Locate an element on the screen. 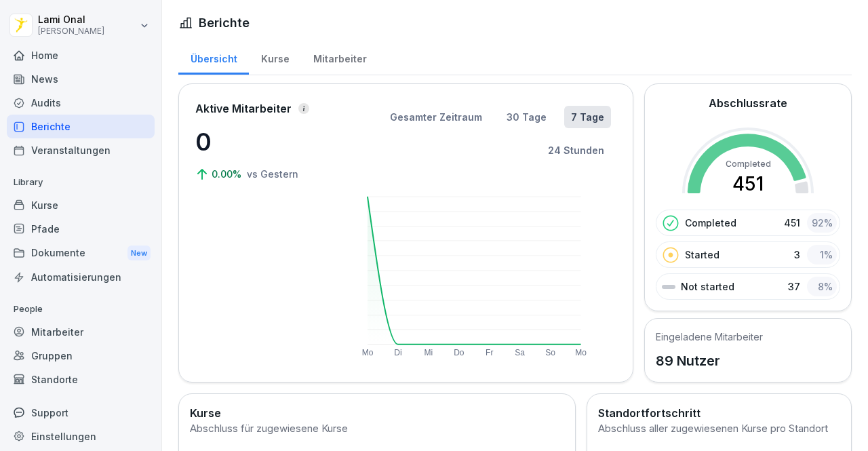 This screenshot has height=451, width=868. div: Pfade is located at coordinates (80, 229).